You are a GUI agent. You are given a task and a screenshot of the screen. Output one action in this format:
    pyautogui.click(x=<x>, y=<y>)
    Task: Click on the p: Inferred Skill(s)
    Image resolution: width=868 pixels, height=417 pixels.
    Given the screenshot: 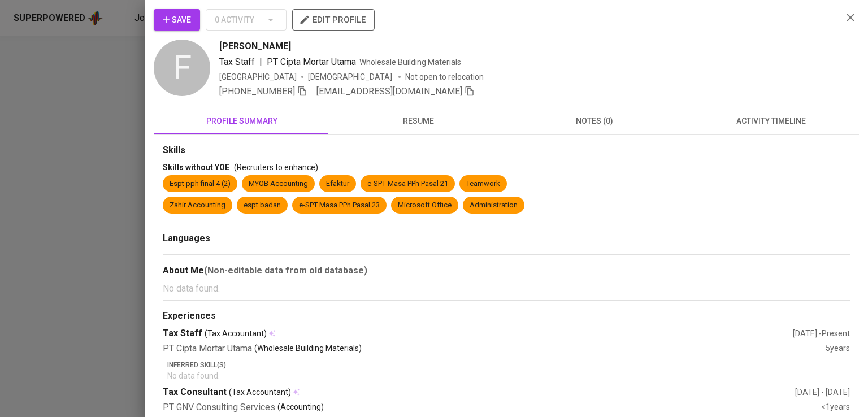 What is the action you would take?
    pyautogui.click(x=509, y=365)
    